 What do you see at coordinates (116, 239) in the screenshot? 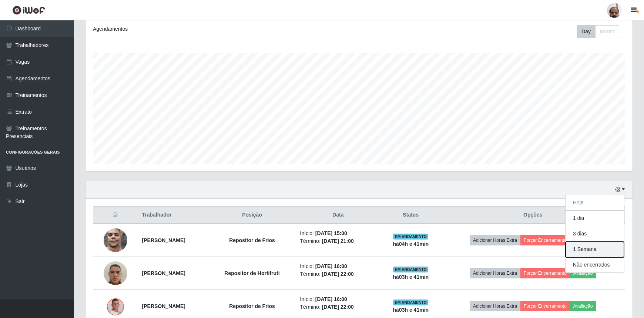
I see `img: 1733483983124.jpeg` at bounding box center [116, 239].